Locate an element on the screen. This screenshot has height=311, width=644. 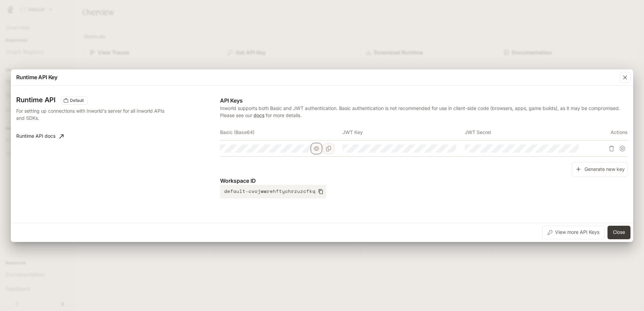
th: Basic (Base64) is located at coordinates (281, 132).